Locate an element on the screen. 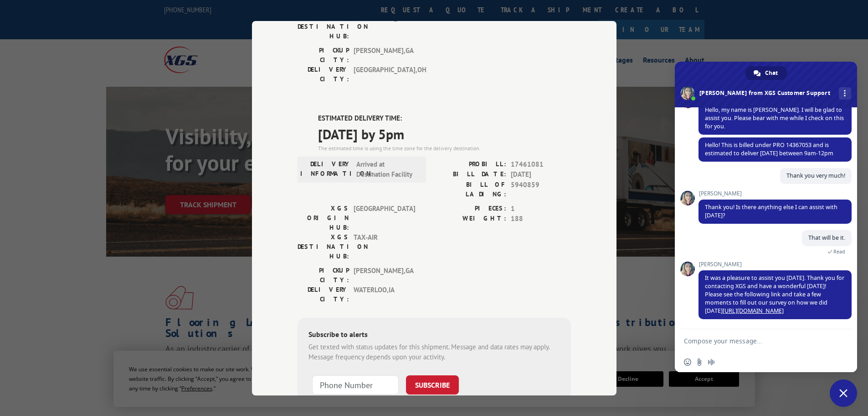  span: TAX-AIR is located at coordinates (384, 246).